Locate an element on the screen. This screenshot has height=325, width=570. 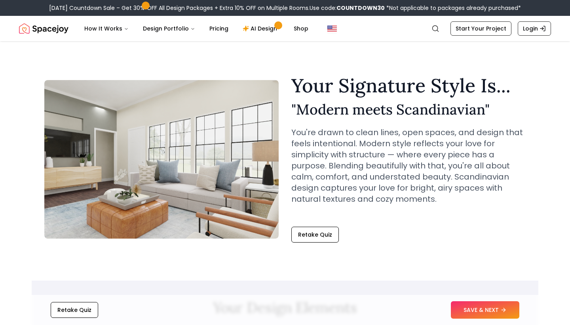
img: Modern meets Scandinavian Style Example is located at coordinates (162, 159).